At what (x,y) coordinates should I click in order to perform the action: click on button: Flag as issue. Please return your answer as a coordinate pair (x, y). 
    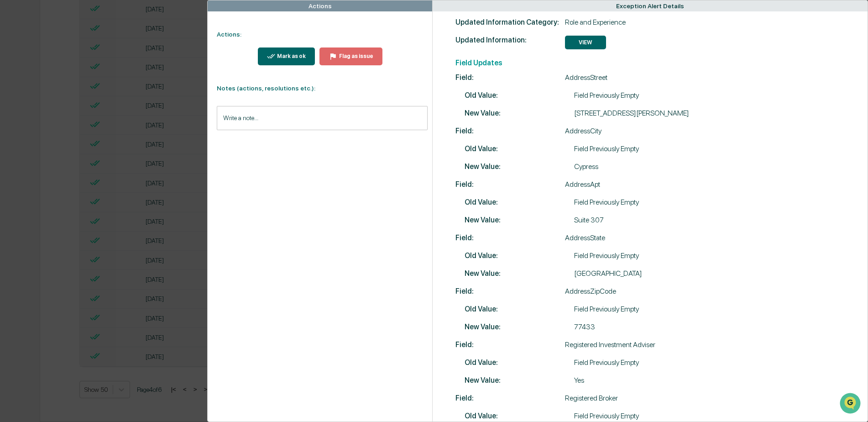
    Looking at the image, I should click on (351, 56).